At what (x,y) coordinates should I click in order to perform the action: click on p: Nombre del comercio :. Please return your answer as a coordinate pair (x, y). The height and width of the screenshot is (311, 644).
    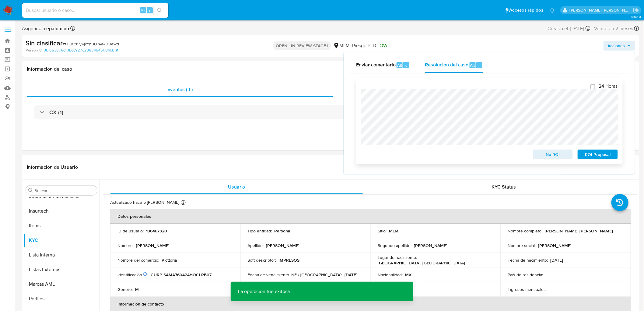
    Looking at the image, I should click on (138, 260).